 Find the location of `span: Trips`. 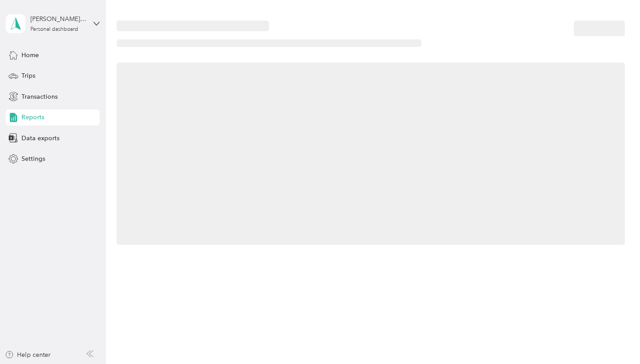

span: Trips is located at coordinates (28, 75).